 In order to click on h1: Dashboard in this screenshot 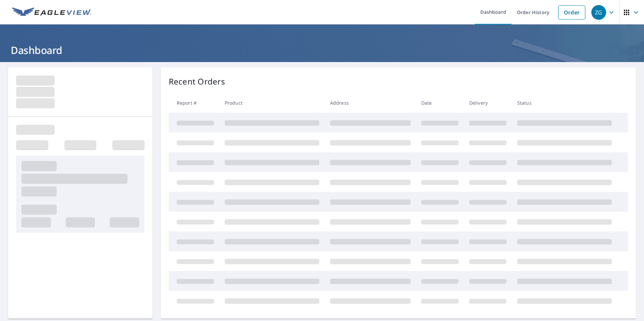, I will do `click(322, 50)`.